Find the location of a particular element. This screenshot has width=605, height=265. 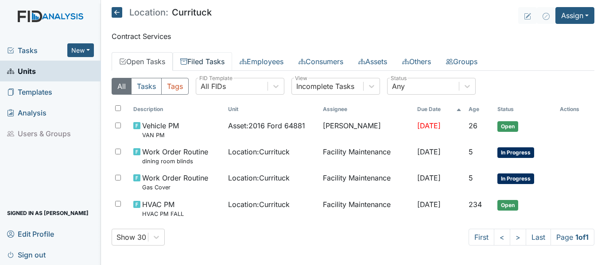

span: Work Order Routine Gas Cover is located at coordinates (175, 182).